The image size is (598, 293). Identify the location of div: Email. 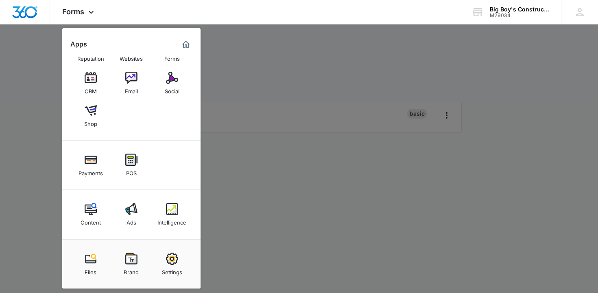
(131, 89).